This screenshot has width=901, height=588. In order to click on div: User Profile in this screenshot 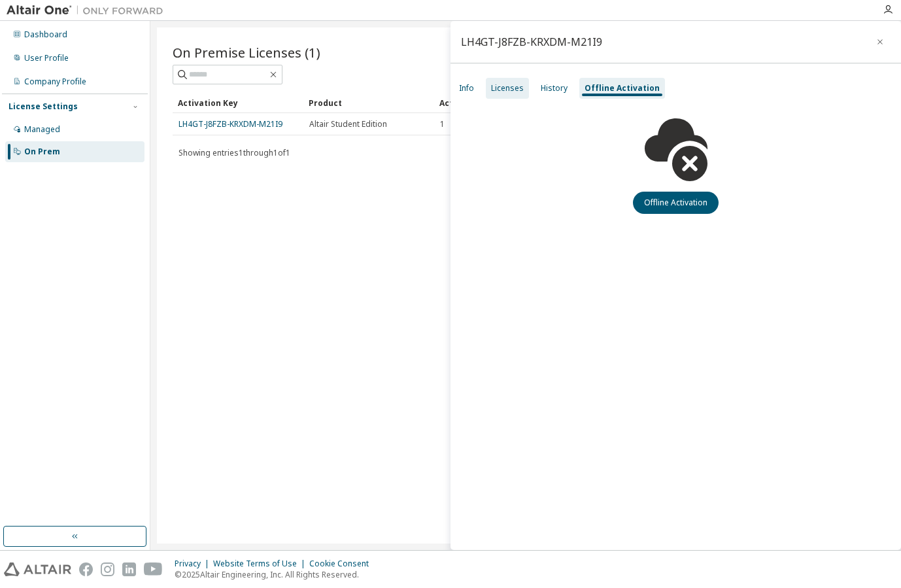, I will do `click(46, 58)`.